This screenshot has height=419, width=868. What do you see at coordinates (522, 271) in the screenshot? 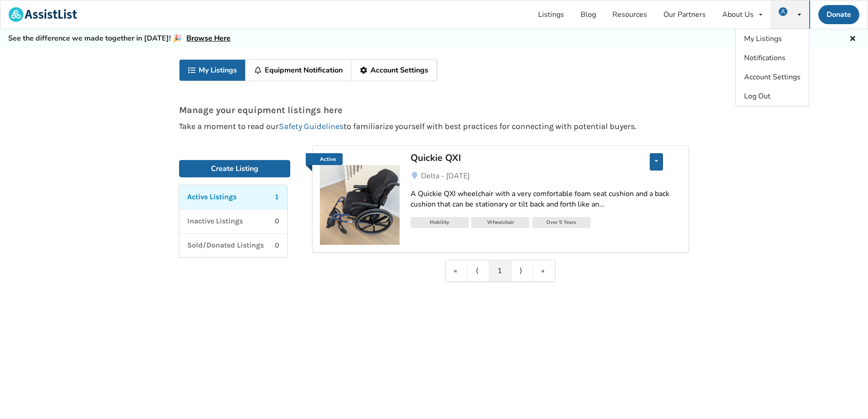
I see `a: Next item` at bounding box center [522, 271].